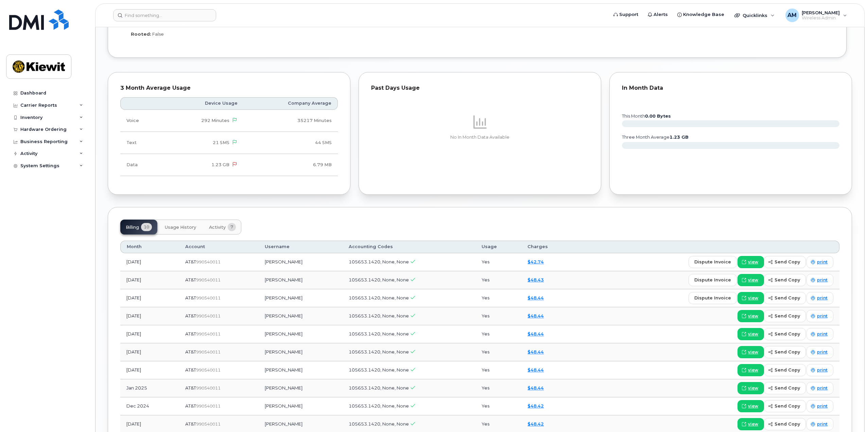 Image resolution: width=868 pixels, height=432 pixels. Describe the element at coordinates (180, 227) in the screenshot. I see `span: Usage History` at that location.